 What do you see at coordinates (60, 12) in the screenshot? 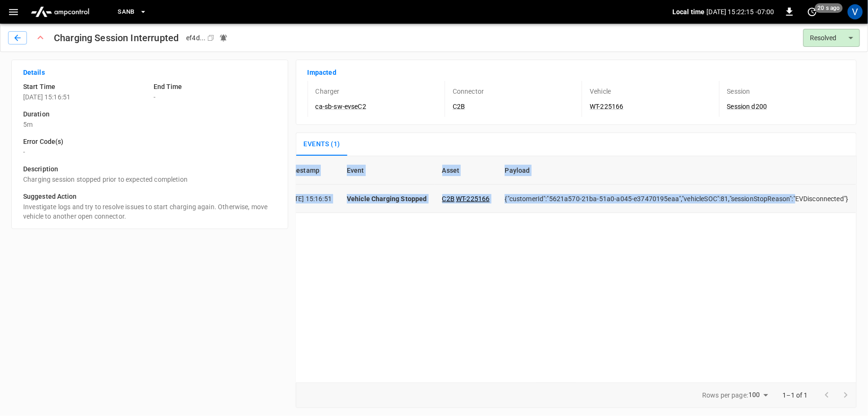
I see `img: ampcontrol.io logo` at bounding box center [60, 12].